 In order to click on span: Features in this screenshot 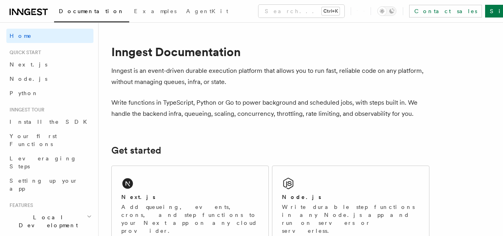, I will do `click(19, 205)`.